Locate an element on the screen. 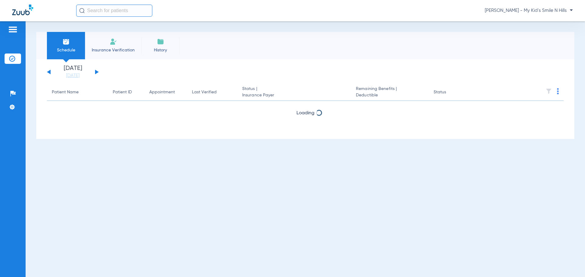  img: Manual Insurance Verification is located at coordinates (113, 42).